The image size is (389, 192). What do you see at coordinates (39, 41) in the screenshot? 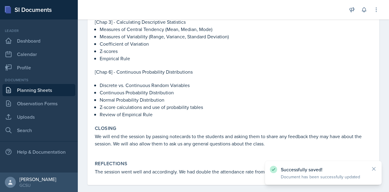
I see `a: Dashboard` at bounding box center [39, 41].